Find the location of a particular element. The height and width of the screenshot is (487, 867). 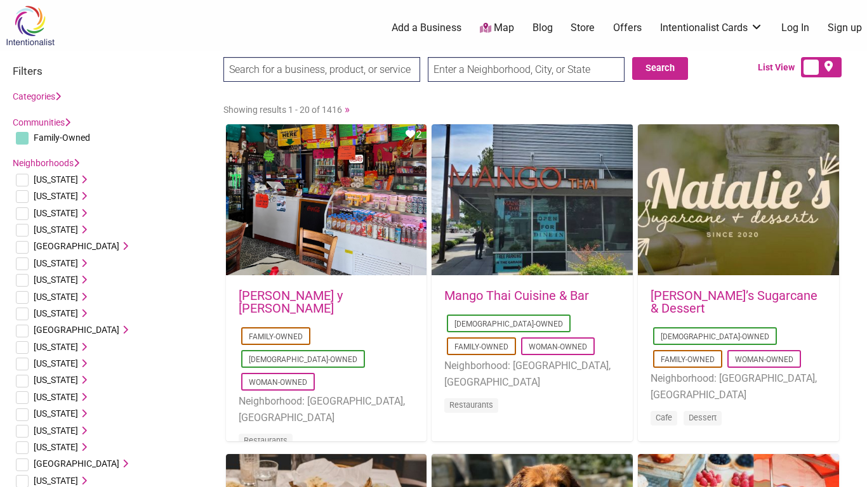

input: Search for a business, product, or service is located at coordinates (322, 69).